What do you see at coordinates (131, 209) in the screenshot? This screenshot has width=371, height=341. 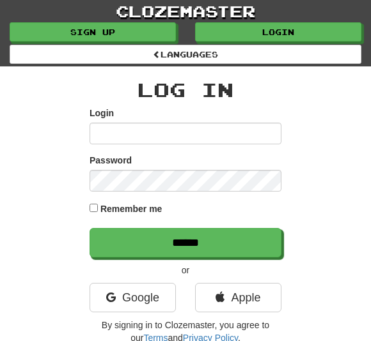 I see `label: Remember me` at bounding box center [131, 209].